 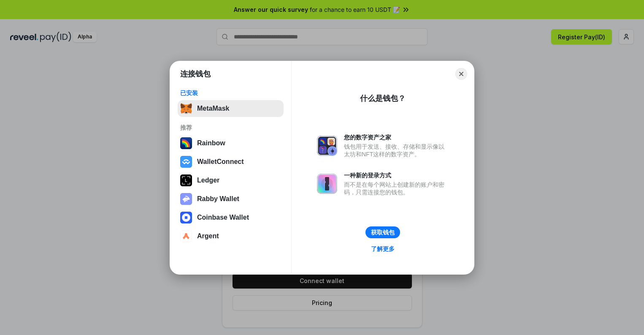 I want to click on div: 了解更多, so click(x=383, y=249).